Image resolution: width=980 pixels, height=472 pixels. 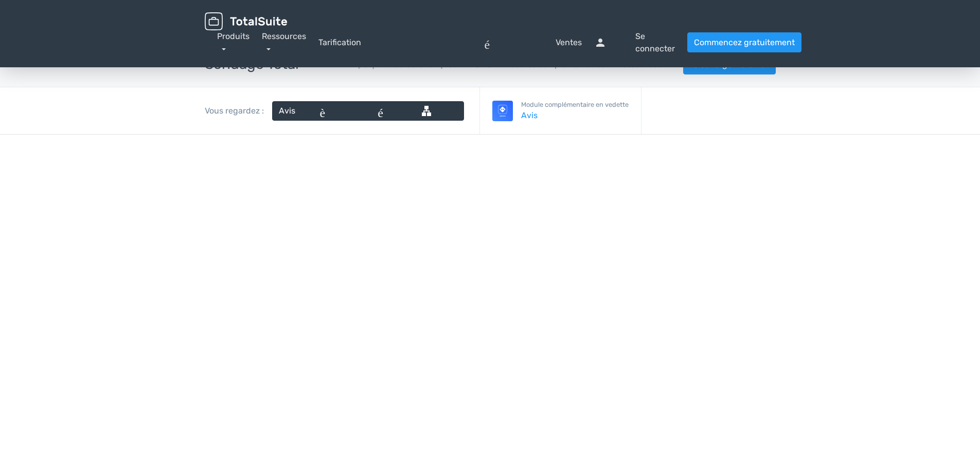 I want to click on font: Tarification, so click(x=340, y=42).